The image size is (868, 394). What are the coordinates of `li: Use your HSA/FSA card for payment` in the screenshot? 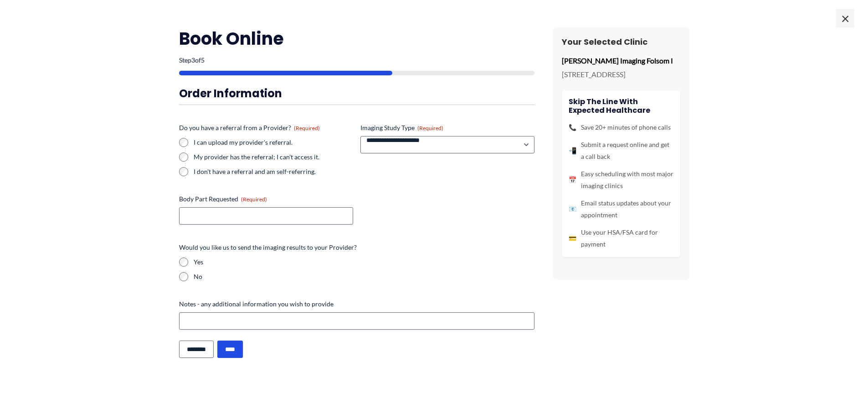 It's located at (622, 238).